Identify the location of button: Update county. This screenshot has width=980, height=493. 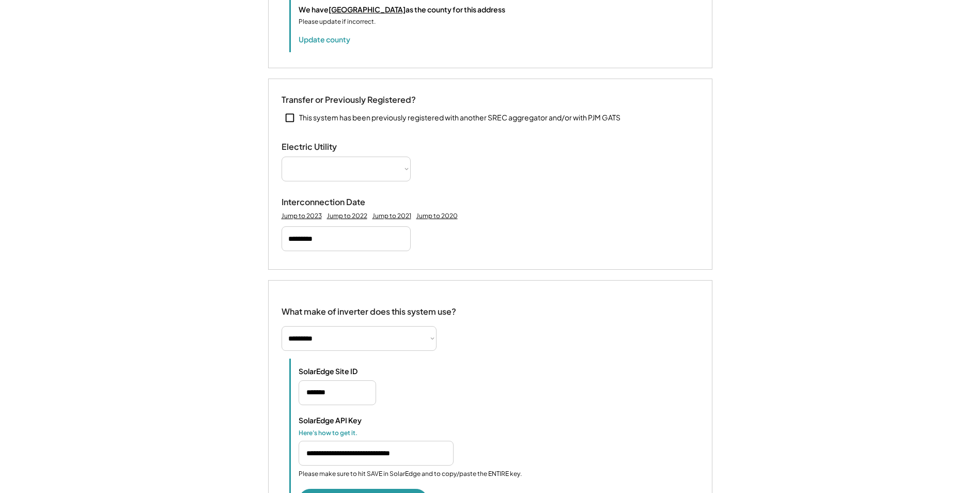
(325, 39).